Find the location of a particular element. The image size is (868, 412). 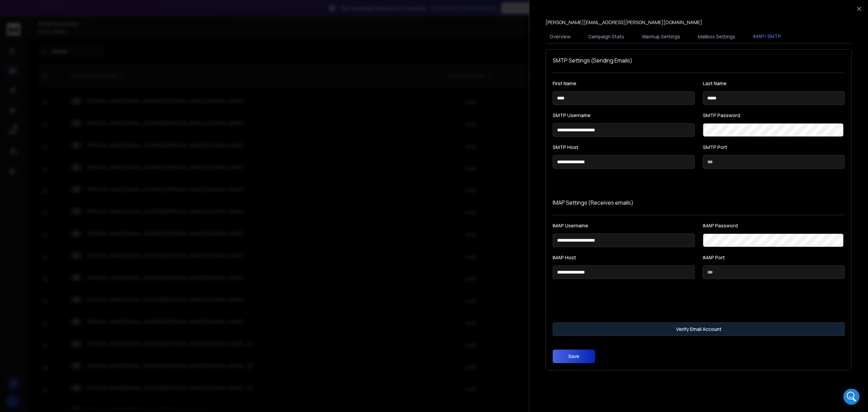

label: SMTP Port is located at coordinates (773, 148).